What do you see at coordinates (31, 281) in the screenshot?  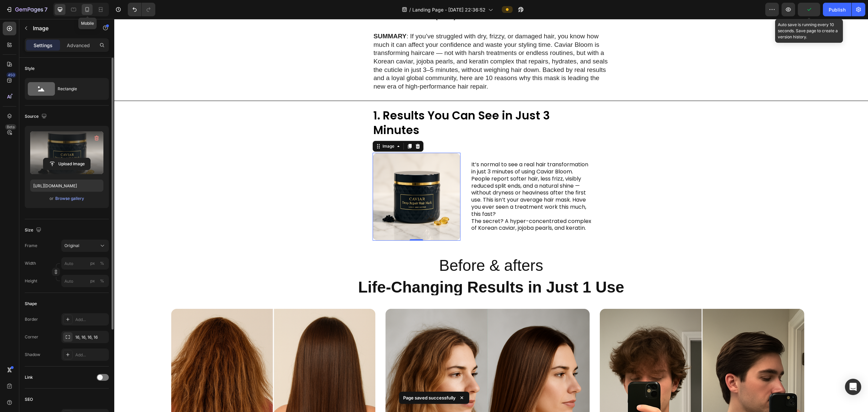 I see `label: Height` at bounding box center [31, 281].